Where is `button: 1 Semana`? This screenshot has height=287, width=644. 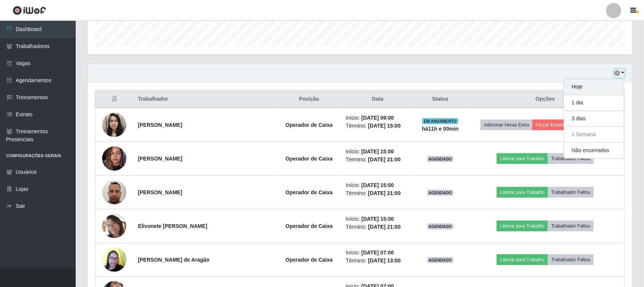 button: 1 Semana is located at coordinates (594, 135).